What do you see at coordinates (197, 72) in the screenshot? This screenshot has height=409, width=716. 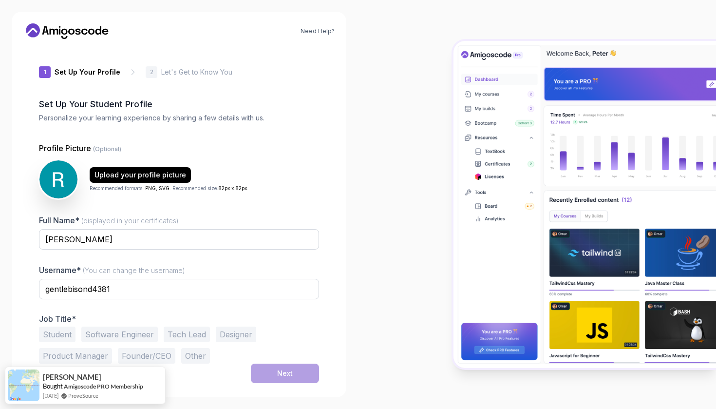 I see `p: Let's Get to Know You` at bounding box center [197, 72].